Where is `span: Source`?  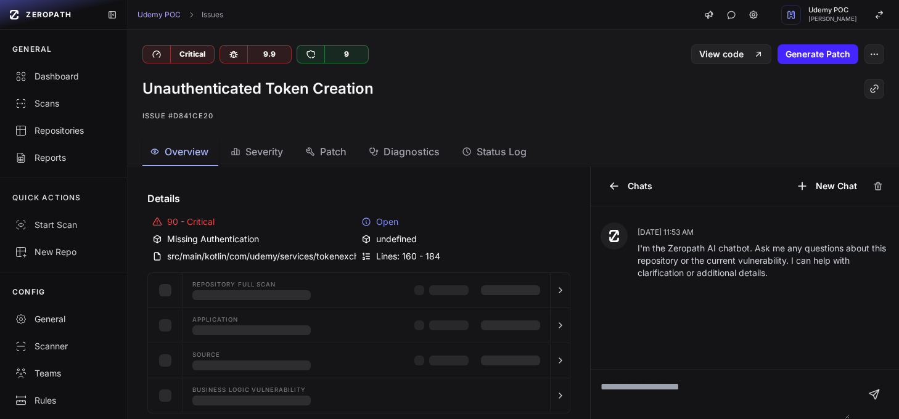
span: Source is located at coordinates (206, 355).